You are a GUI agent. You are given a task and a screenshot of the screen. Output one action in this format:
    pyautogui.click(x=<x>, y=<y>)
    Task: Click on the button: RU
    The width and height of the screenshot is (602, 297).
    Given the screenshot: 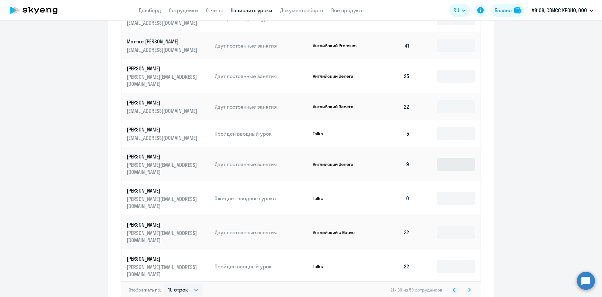 What is the action you would take?
    pyautogui.click(x=460, y=10)
    